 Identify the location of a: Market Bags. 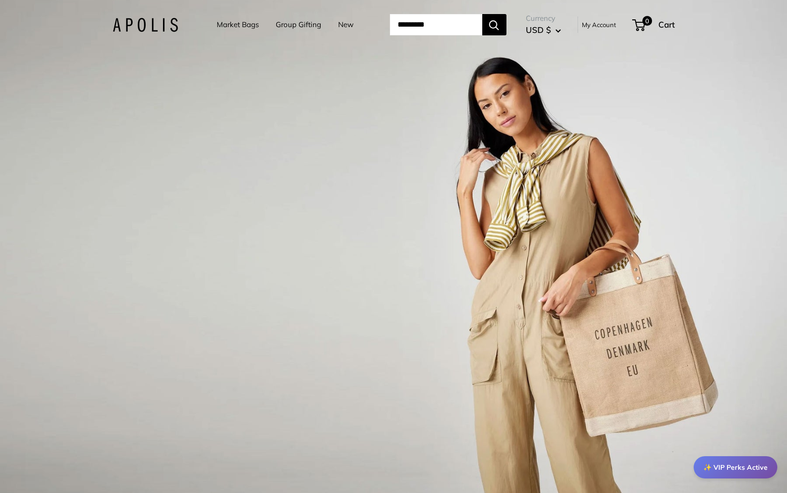
(238, 25).